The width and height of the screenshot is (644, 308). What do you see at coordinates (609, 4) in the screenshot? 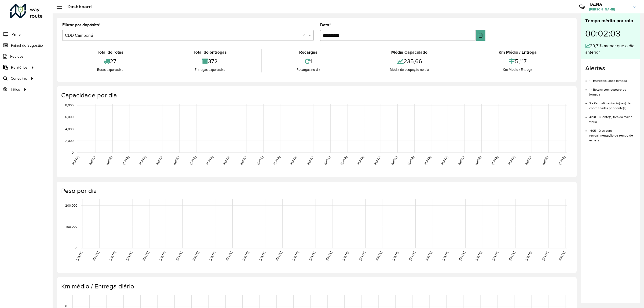
I see `h3: TAINA` at bounding box center [609, 4].